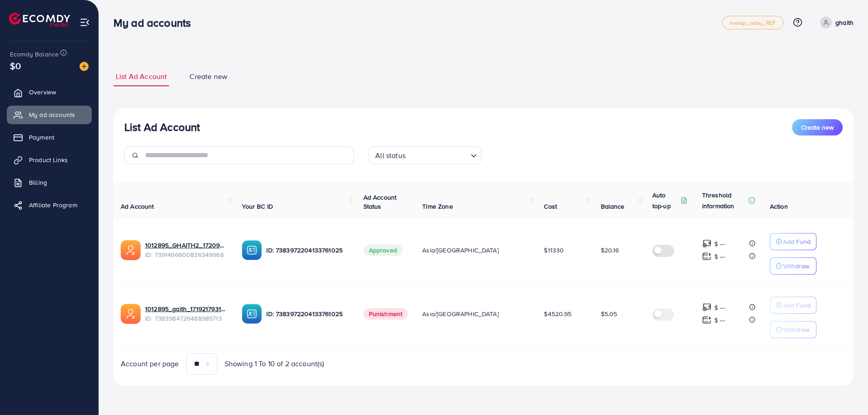 The image size is (868, 415). Describe the element at coordinates (49, 137) in the screenshot. I see `a: Payment` at that location.